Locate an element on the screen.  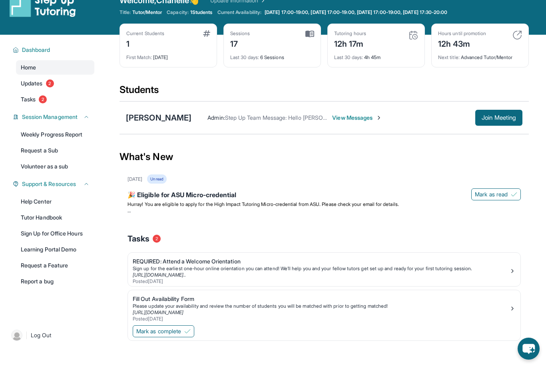
a: Tutor Handbook is located at coordinates (55, 218).